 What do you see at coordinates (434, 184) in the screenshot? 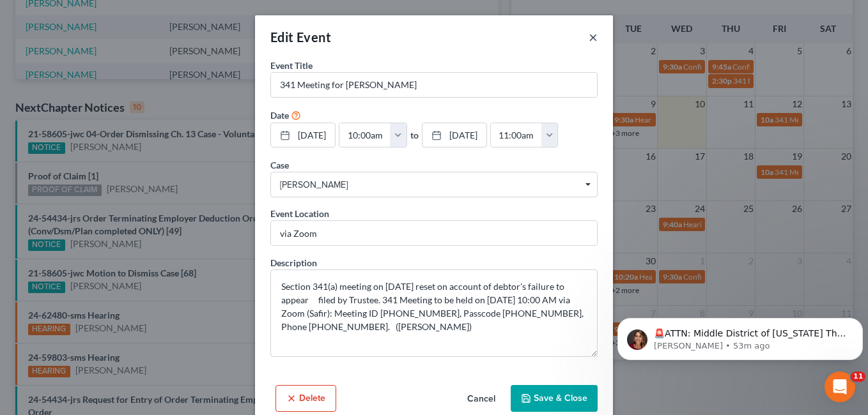
I see `span: Select box activate` at bounding box center [434, 184].